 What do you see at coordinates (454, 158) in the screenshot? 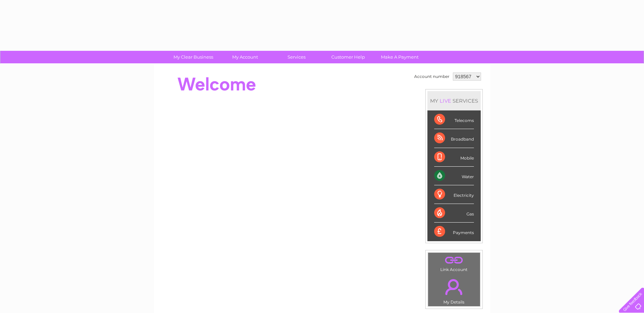
I see `div: Mobile` at bounding box center [454, 158].